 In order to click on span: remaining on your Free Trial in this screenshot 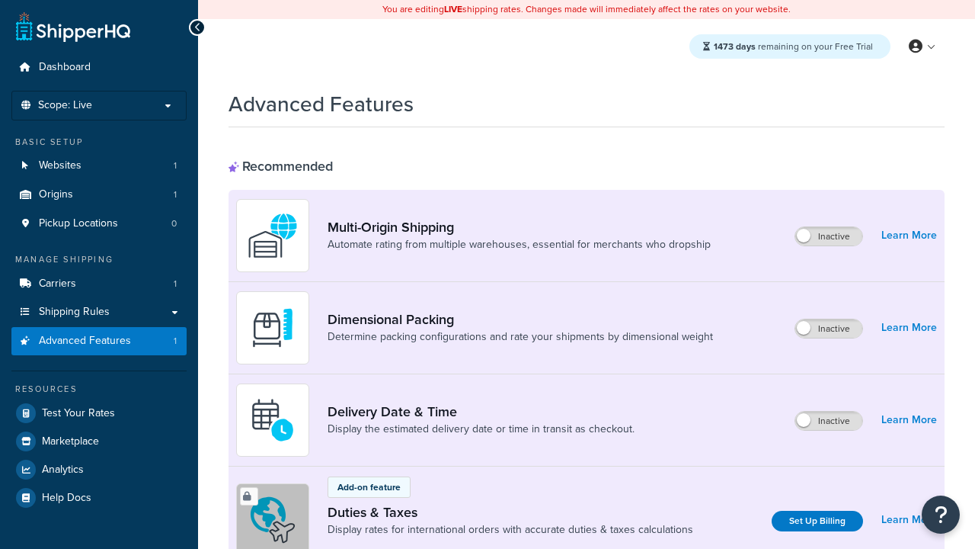, I will do `click(793, 46)`.